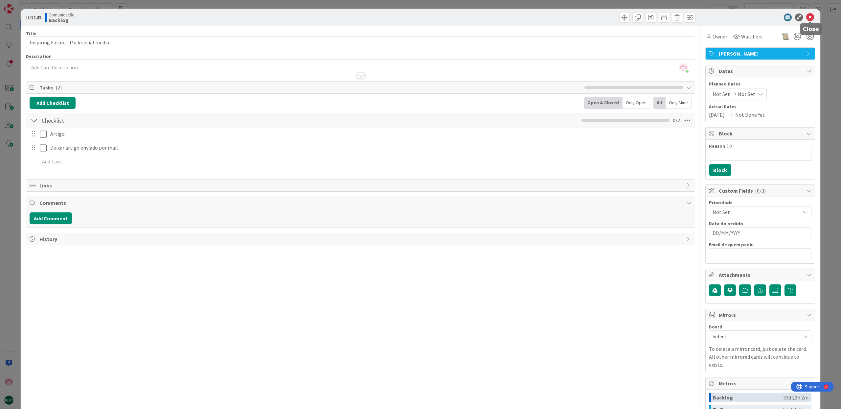 The height and width of the screenshot is (409, 841). Describe the element at coordinates (760, 84) in the screenshot. I see `span: Planned Dates` at that location.